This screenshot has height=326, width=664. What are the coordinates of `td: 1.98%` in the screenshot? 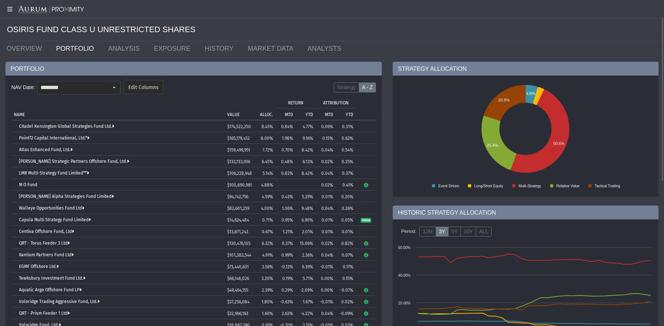 It's located at (286, 138).